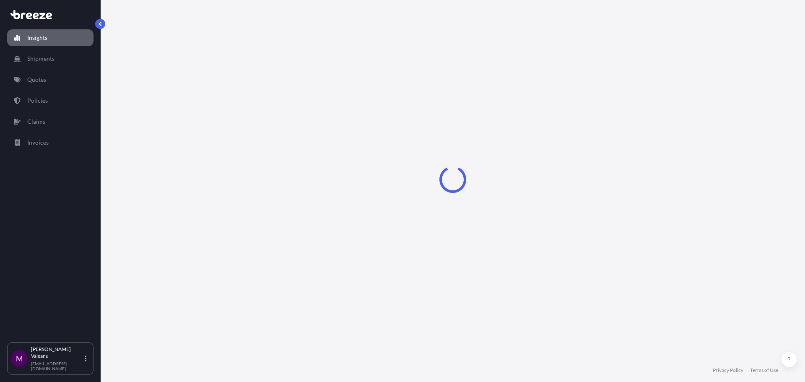 This screenshot has height=382, width=805. Describe the element at coordinates (37, 101) in the screenshot. I see `p: Policies` at that location.